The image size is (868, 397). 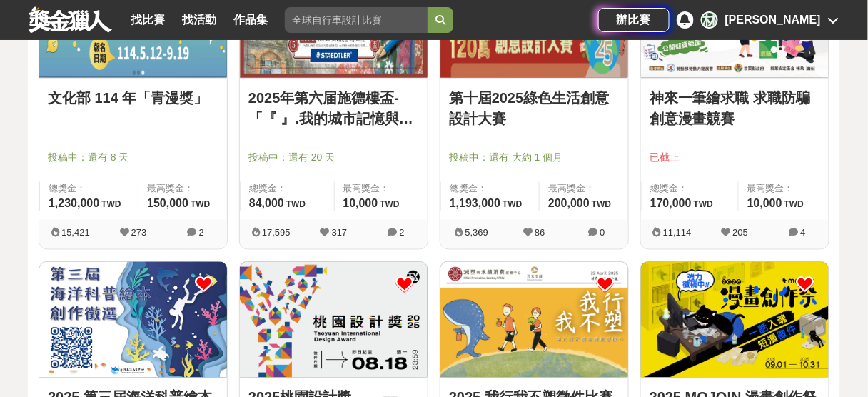 What do you see at coordinates (199, 20) in the screenshot?
I see `a: 找活動` at bounding box center [199, 20].